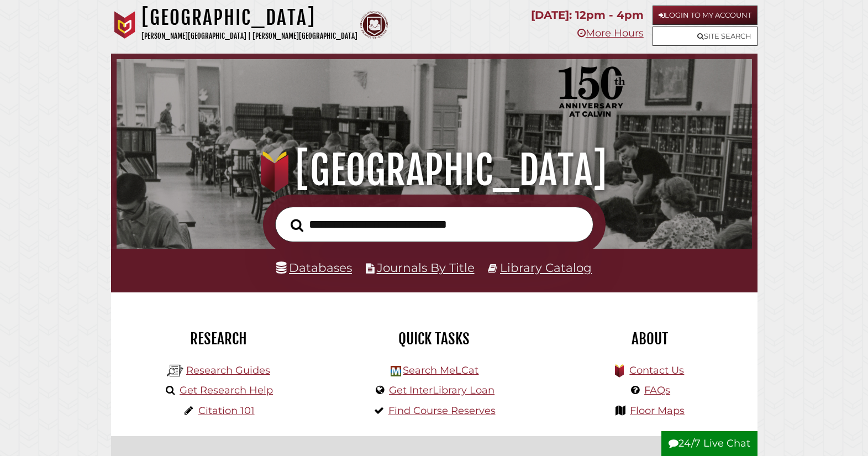 The height and width of the screenshot is (456, 868). What do you see at coordinates (657, 390) in the screenshot?
I see `a: FAQs` at bounding box center [657, 390].